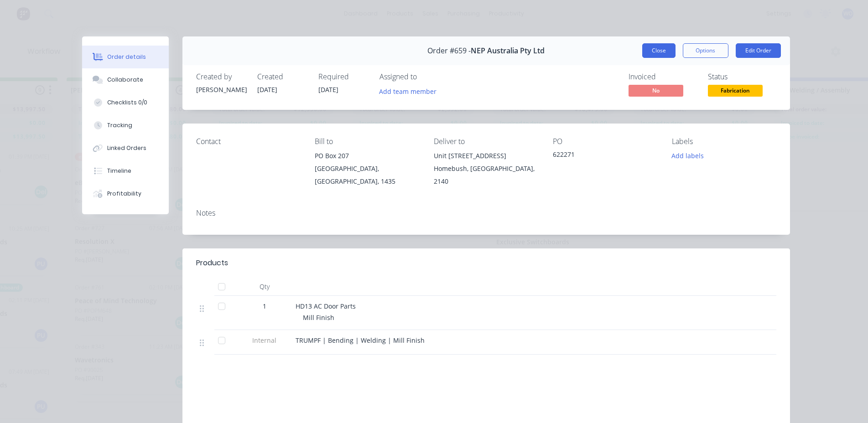 Image resolution: width=868 pixels, height=423 pixels. What do you see at coordinates (126, 148) in the screenshot?
I see `button: Linked Orders` at bounding box center [126, 148].